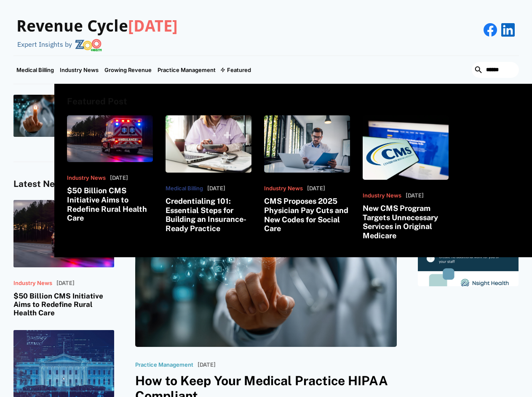  Describe the element at coordinates (97, 27) in the screenshot. I see `h3: Revenue Cycle` at that location.